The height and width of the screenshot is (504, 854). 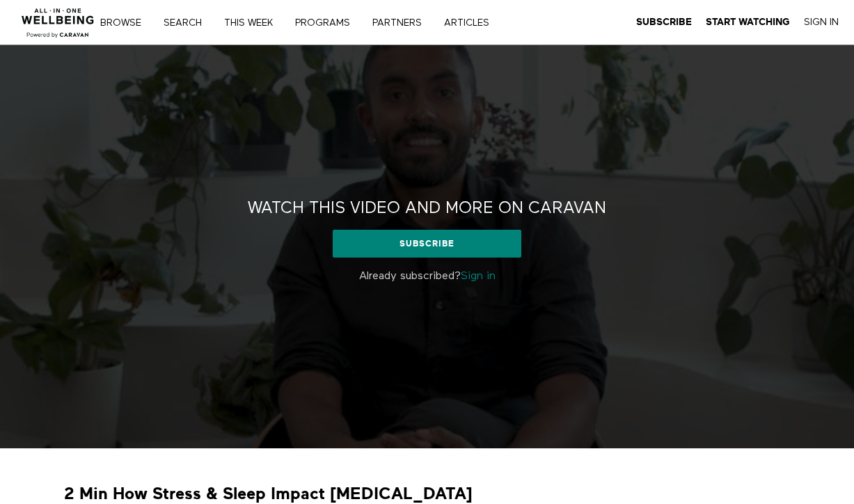 What do you see at coordinates (664, 22) in the screenshot?
I see `strong: Subscribe` at bounding box center [664, 22].